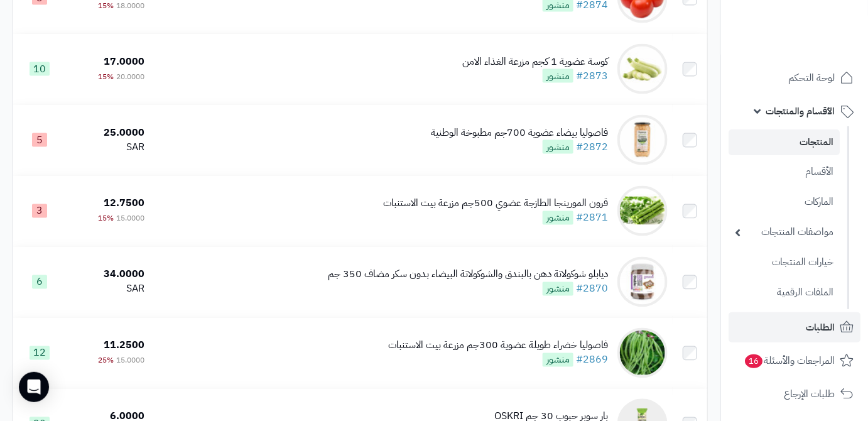 This screenshot has width=868, height=421. What do you see at coordinates (809, 394) in the screenshot?
I see `span: طلبات الإرجاع` at bounding box center [809, 394].